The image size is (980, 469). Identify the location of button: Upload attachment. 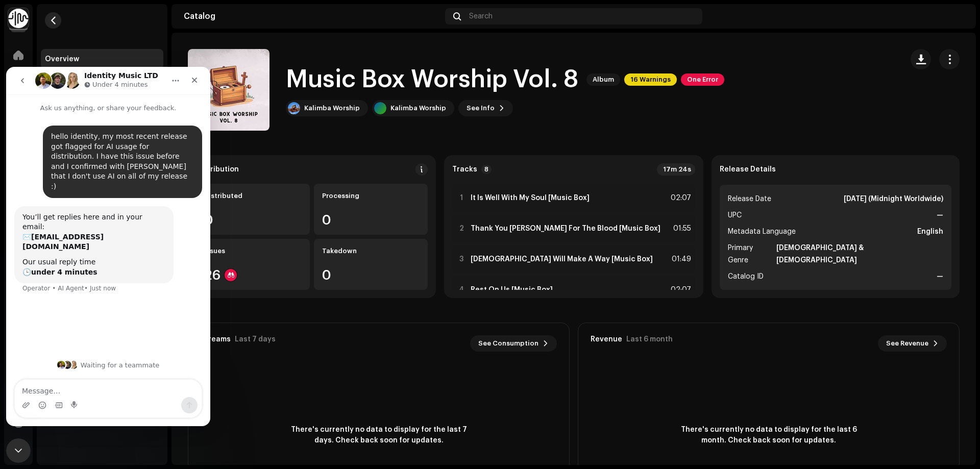
(20, 338).